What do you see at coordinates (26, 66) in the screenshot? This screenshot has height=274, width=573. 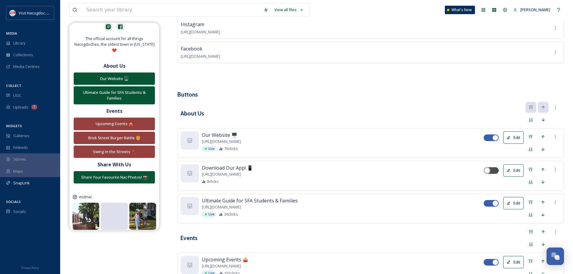 I see `span: Media Centres` at bounding box center [26, 66].